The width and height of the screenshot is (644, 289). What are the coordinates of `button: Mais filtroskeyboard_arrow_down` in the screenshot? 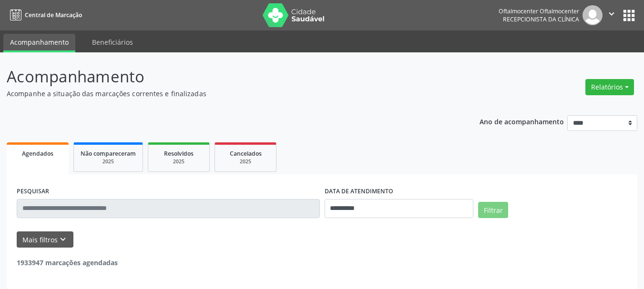 It's located at (44, 240).